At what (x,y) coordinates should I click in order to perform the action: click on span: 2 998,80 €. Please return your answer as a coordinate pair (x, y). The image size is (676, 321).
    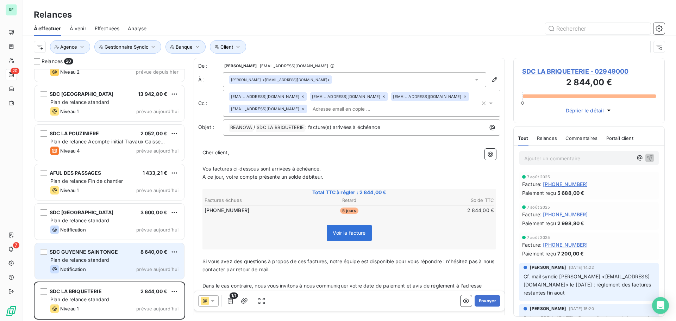
    Looking at the image, I should click on (570, 223).